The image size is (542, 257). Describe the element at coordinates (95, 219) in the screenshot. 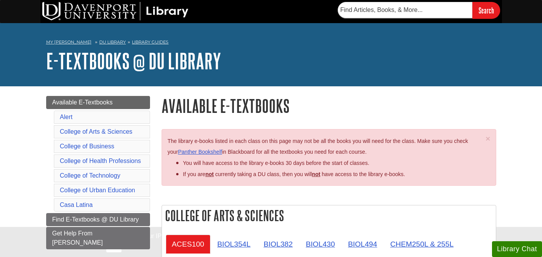

I see `span: Find E-Textbooks @ DU Library` at that location.